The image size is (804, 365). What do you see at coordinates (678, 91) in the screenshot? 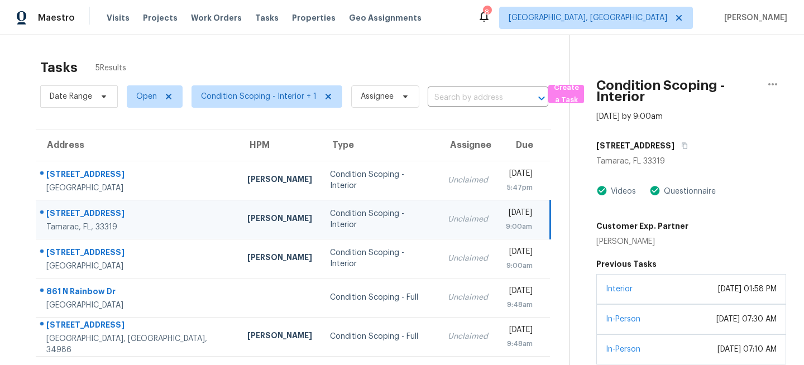
I see `h2: Condition Scoping - Interior` at bounding box center [678, 91].